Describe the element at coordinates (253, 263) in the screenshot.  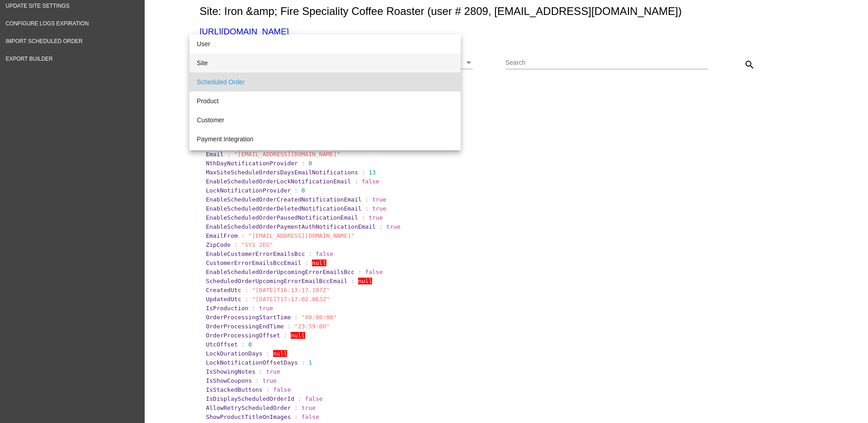
I see `span: CustomerErrorEmailsBccEmail` at that location.